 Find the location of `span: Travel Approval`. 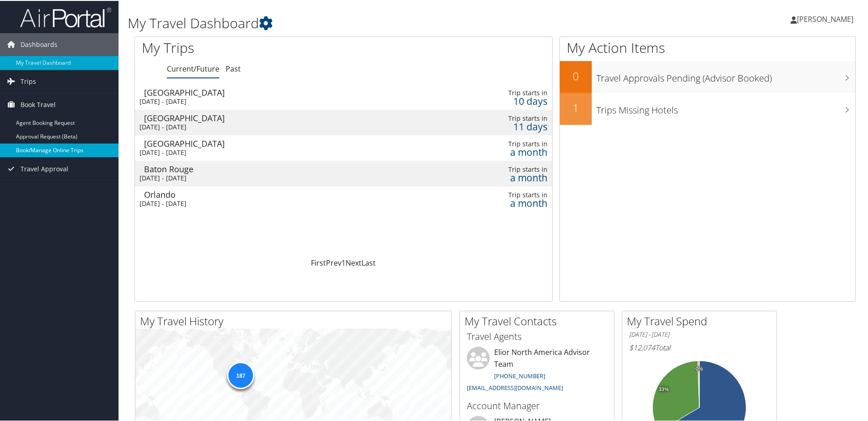

span: Travel Approval is located at coordinates (44, 168).